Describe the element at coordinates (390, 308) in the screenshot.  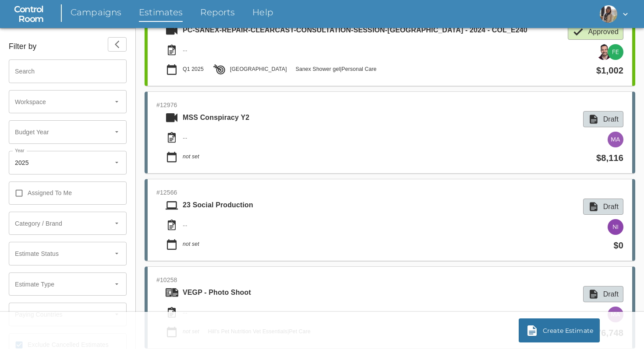
I see `a: #10258VEGP - Photo Shoot...not setHill’s Pet Nutrition Vet Essentials|Pet CareDraft$76,748` at that location.